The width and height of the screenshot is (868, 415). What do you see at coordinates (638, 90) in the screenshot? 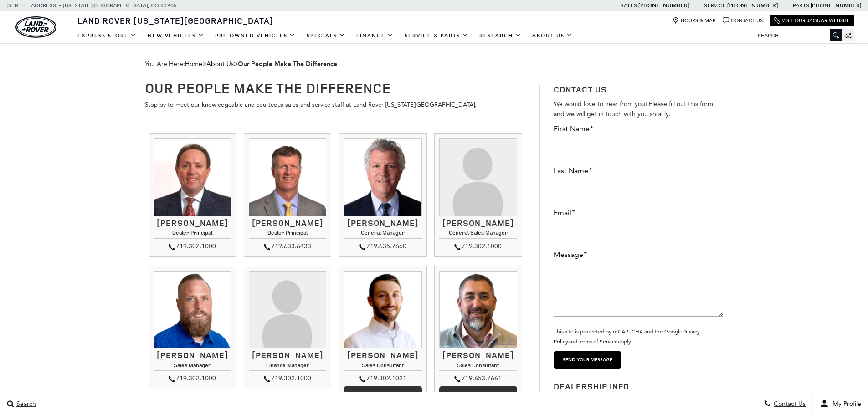
I see `h3: Contact Us` at bounding box center [638, 90].